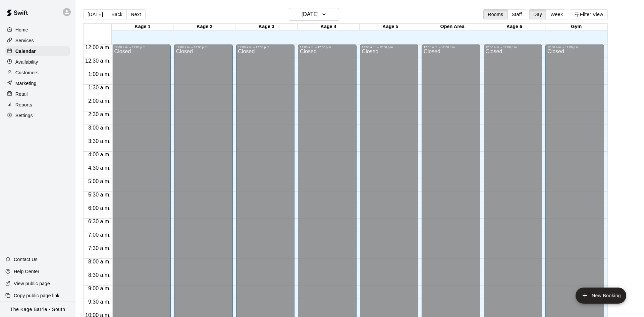  What do you see at coordinates (99, 262) in the screenshot?
I see `span: 8:00 a.m.` at bounding box center [99, 262].